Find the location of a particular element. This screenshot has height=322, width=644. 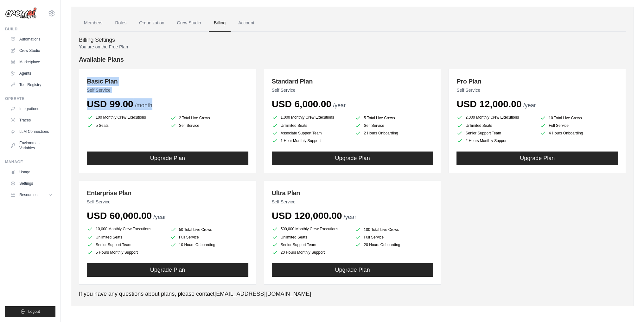

span: Logout is located at coordinates (34, 312).